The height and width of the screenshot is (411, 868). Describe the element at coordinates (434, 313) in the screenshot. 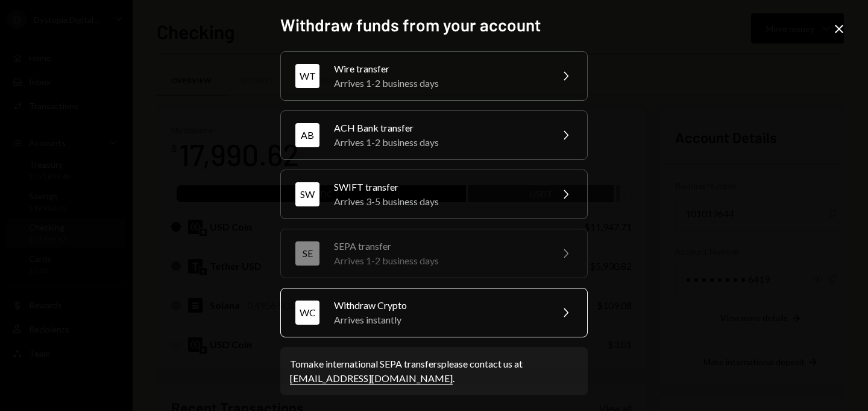

I see `button: WCWithdraw CryptoArrives instantly` at that location.